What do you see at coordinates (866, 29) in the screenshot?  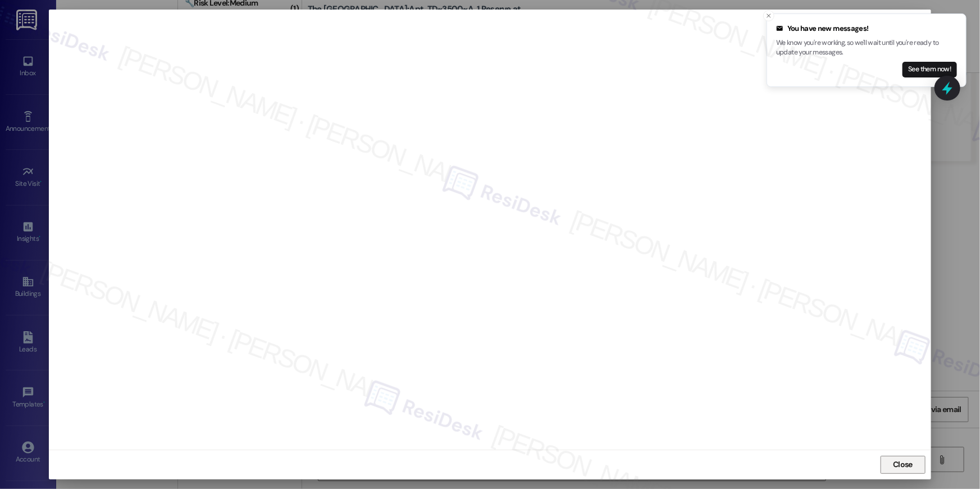 I see `div: You have new messages!` at bounding box center [866, 29].